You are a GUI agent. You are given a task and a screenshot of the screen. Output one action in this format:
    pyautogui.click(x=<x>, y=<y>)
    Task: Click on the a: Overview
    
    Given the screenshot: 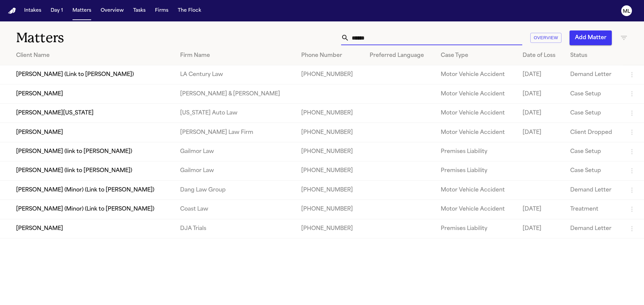 What is the action you would take?
    pyautogui.click(x=112, y=10)
    